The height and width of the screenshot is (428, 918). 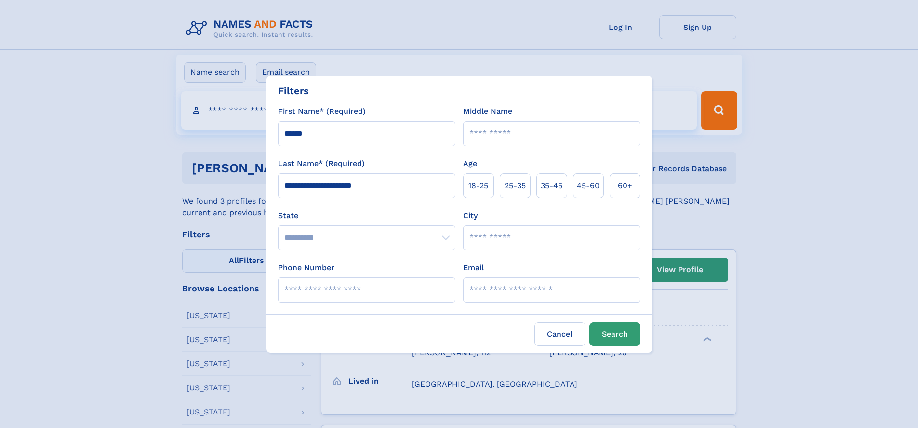 What do you see at coordinates (367, 215) in the screenshot?
I see `label: State` at bounding box center [367, 215].